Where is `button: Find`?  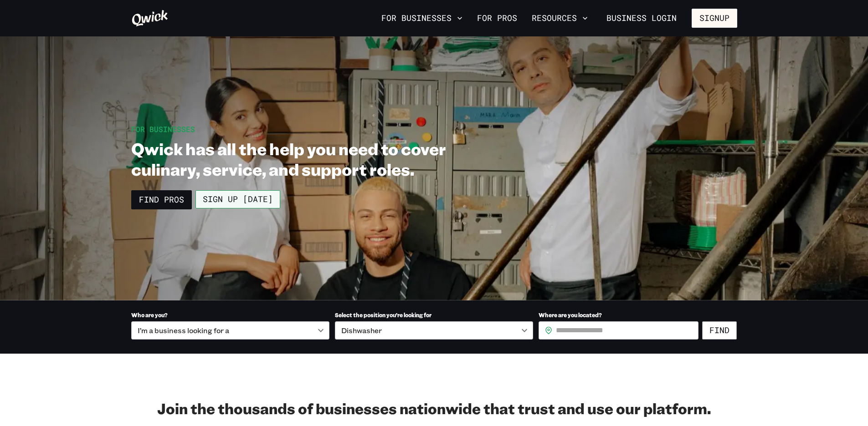
button: Find is located at coordinates (720, 331).